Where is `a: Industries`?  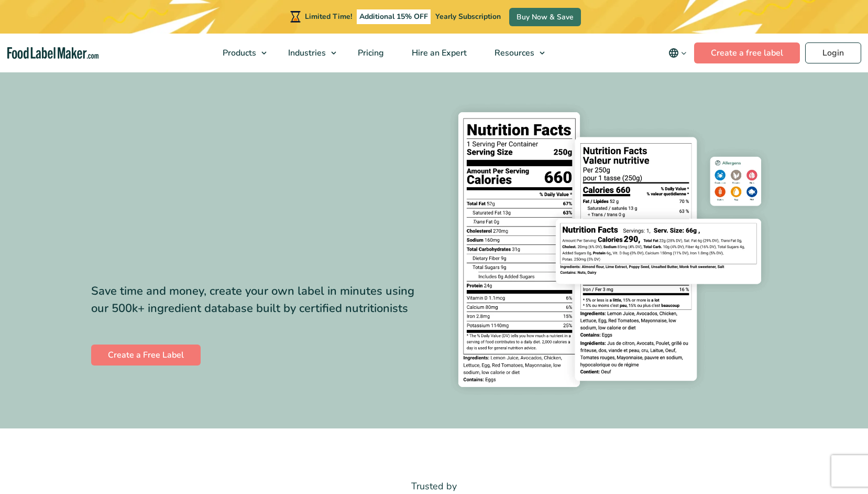
a: Industries is located at coordinates (308, 53).